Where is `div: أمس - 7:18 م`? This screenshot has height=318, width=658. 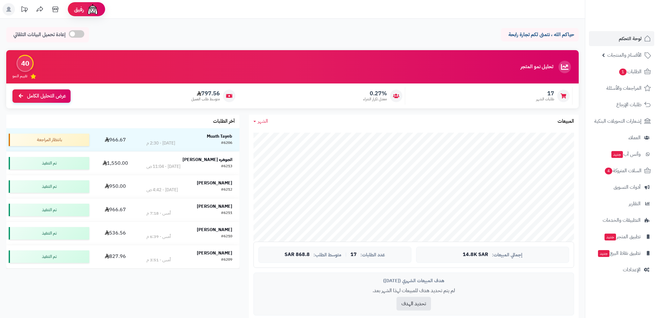 div: أمس - 7:18 م is located at coordinates (159, 213).